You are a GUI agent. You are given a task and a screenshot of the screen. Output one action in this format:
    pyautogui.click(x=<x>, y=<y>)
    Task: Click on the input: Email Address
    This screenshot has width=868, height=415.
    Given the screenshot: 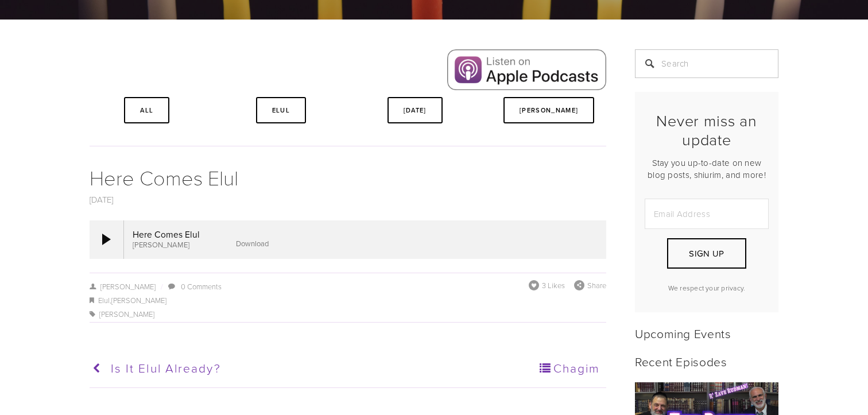 What is the action you would take?
    pyautogui.click(x=707, y=214)
    